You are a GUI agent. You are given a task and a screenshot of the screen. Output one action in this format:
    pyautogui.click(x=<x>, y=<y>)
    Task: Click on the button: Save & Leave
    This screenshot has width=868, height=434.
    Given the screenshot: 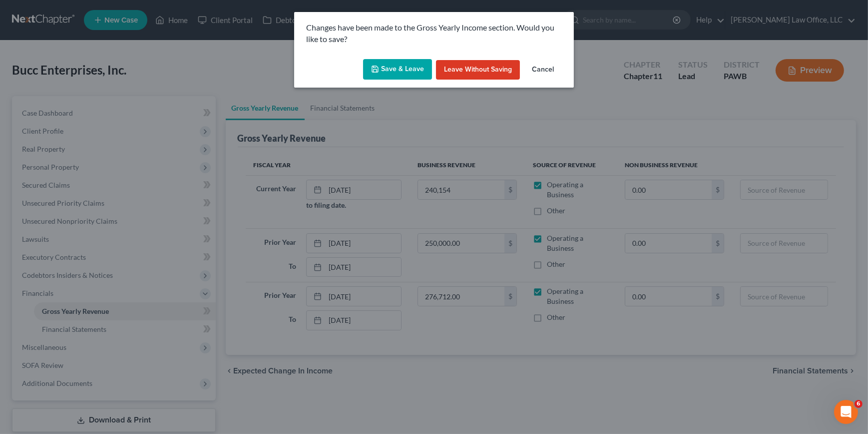 What is the action you would take?
    pyautogui.click(x=398, y=70)
    